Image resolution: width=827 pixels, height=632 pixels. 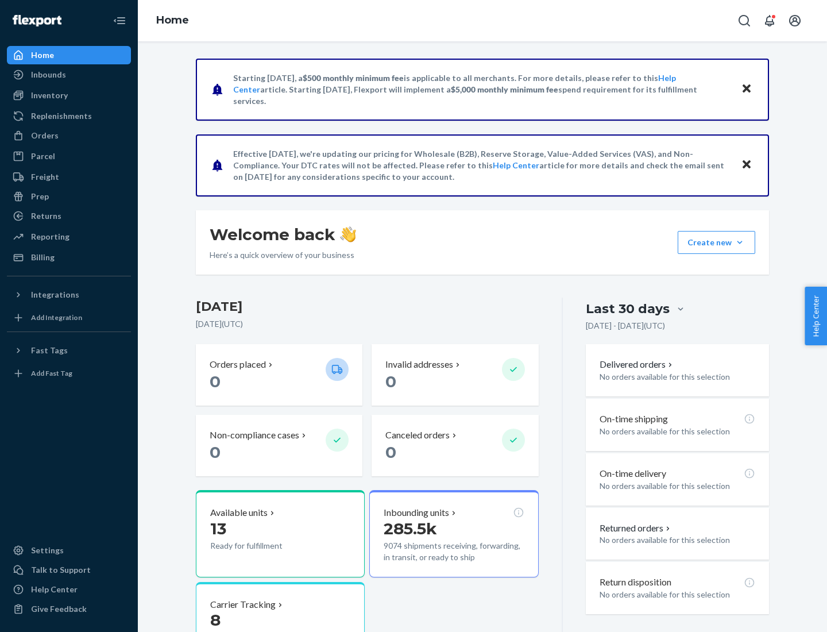 What do you see at coordinates (69, 318) in the screenshot?
I see `a: Add Integration` at bounding box center [69, 318].